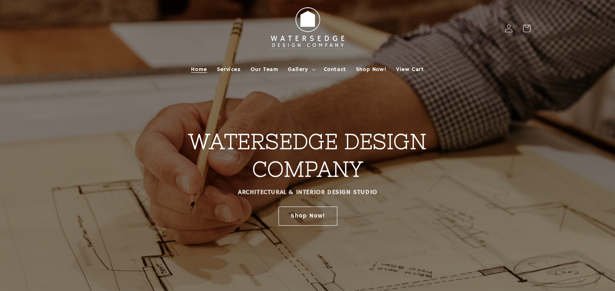  Describe the element at coordinates (199, 69) in the screenshot. I see `span: Home` at that location.